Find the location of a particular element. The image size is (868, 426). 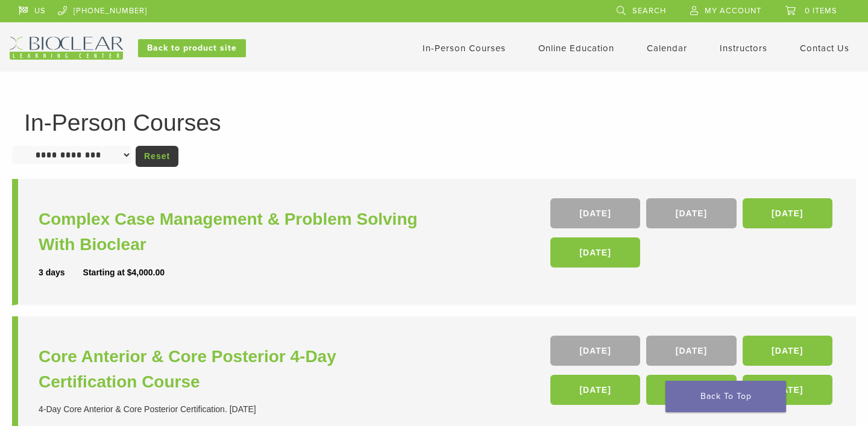

h3: Core Anterior & Core Posterior 4-Day Certification Course is located at coordinates (238, 370).